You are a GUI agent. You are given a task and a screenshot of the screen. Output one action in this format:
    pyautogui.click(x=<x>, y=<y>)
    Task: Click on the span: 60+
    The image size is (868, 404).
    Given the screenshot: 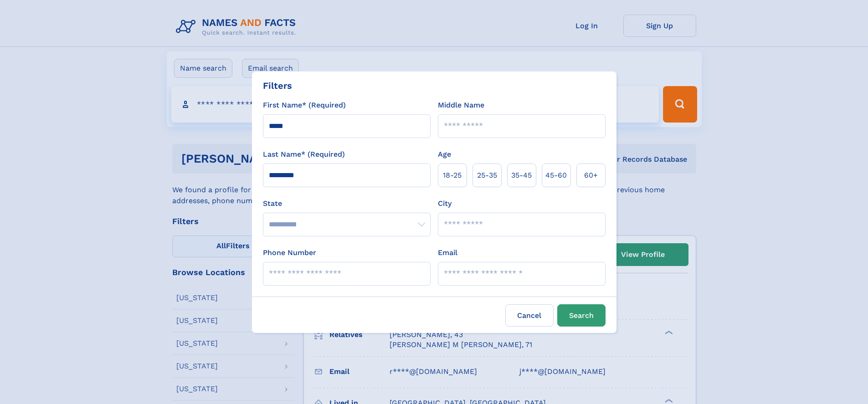 What is the action you would take?
    pyautogui.click(x=591, y=175)
    